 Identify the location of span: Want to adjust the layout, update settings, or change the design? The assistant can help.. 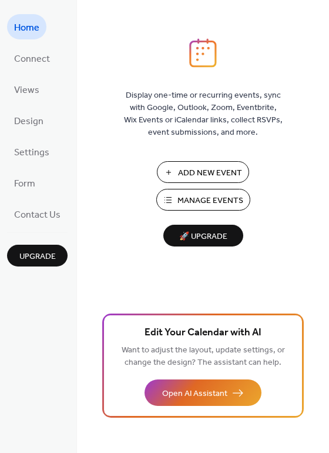
(203, 356).